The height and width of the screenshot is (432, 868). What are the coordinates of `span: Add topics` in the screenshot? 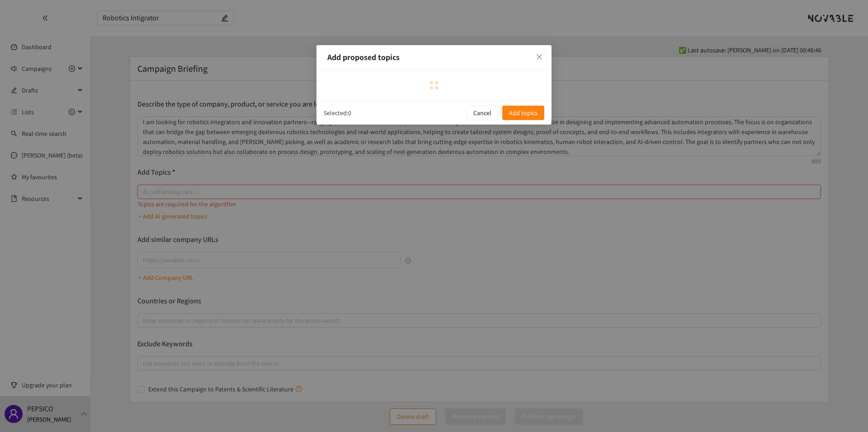 It's located at (523, 113).